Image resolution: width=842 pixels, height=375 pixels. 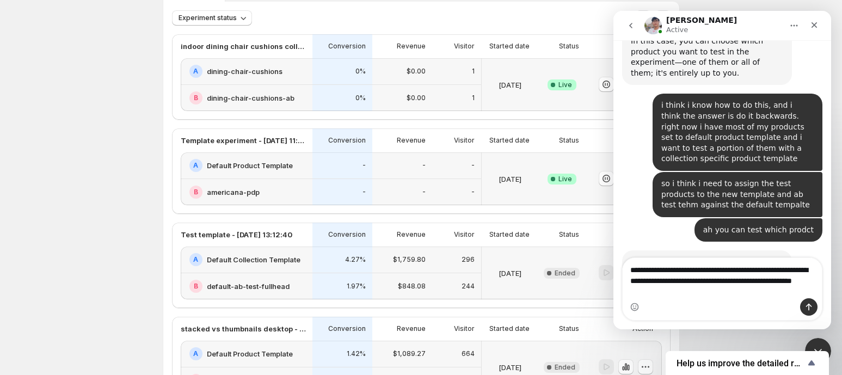 I want to click on button: Show survey - Help us improve the detailed report for A/B campaigns, so click(x=748, y=363).